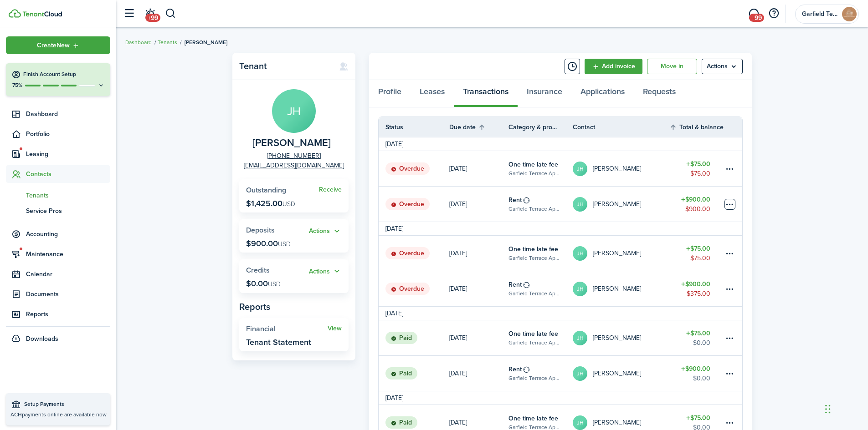 This screenshot has height=430, width=868. I want to click on table-amount-description: $375.00, so click(698, 294).